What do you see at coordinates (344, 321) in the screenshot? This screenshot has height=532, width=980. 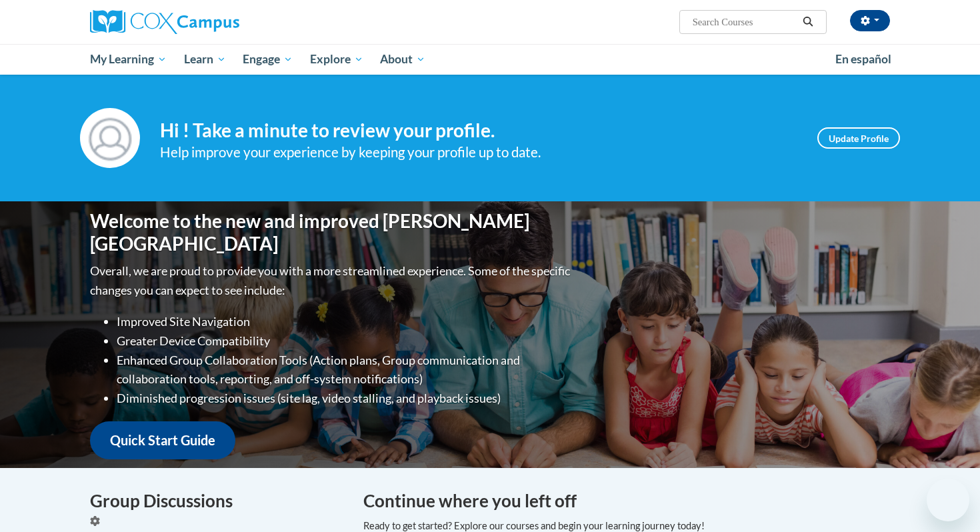 I see `li: Improved Site Navigation` at bounding box center [344, 321].